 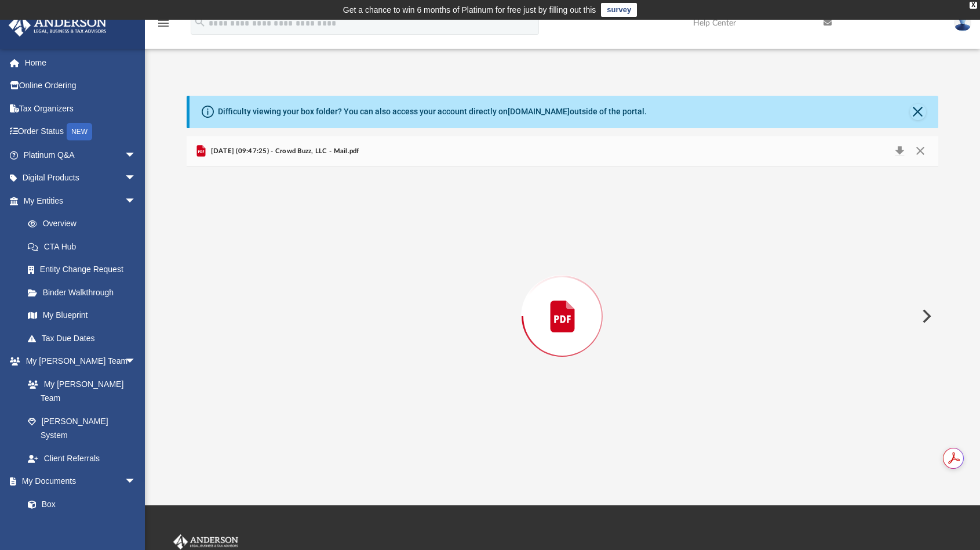 What do you see at coordinates (85, 269) in the screenshot?
I see `a: Entity Change Request` at bounding box center [85, 269].